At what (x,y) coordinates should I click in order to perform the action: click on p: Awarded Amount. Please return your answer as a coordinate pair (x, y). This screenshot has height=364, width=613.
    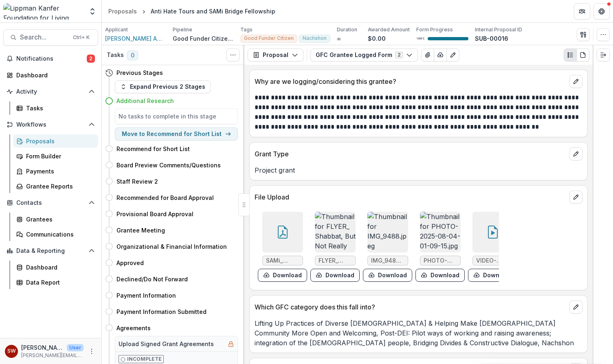
    Looking at the image, I should click on (388, 30).